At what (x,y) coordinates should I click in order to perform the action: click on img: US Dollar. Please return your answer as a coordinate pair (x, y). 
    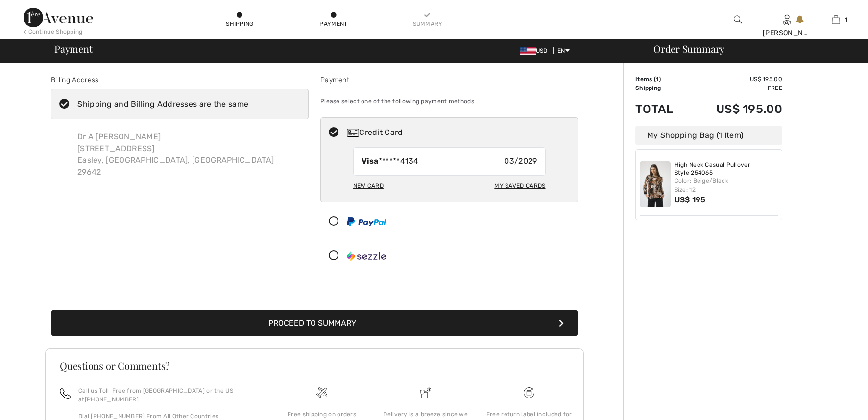
    Looking at the image, I should click on (528, 52).